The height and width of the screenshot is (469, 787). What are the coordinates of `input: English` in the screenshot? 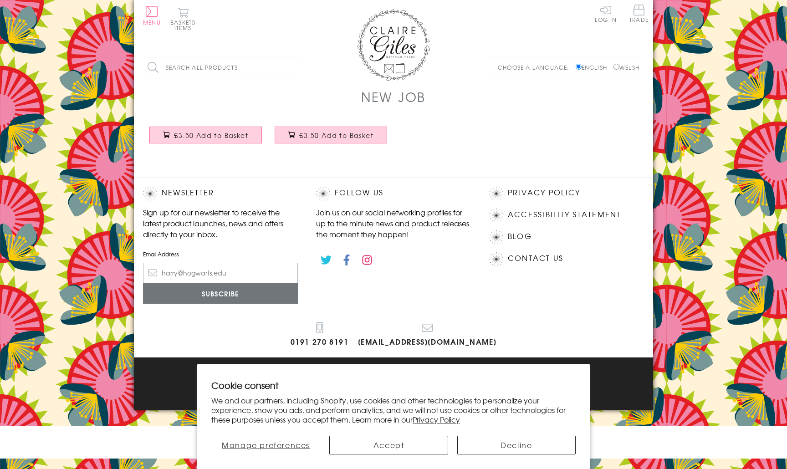 It's located at (579, 67).